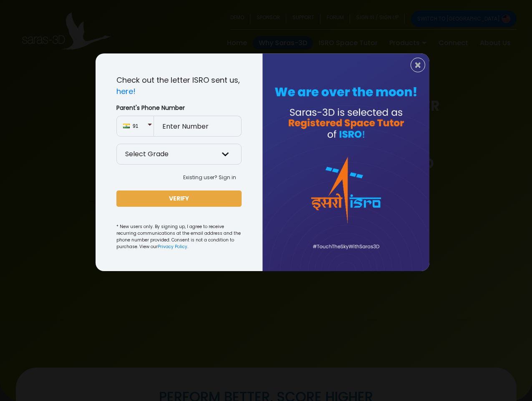  I want to click on button: VERIFY, so click(179, 199).